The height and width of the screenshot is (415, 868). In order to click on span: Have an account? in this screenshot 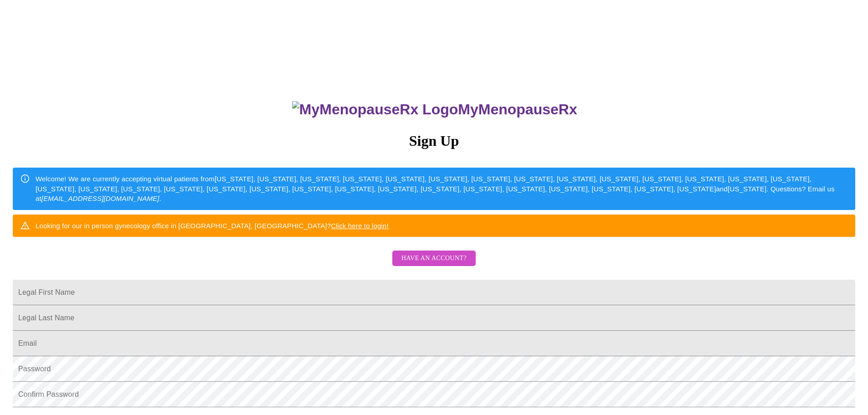, I will do `click(434, 258)`.